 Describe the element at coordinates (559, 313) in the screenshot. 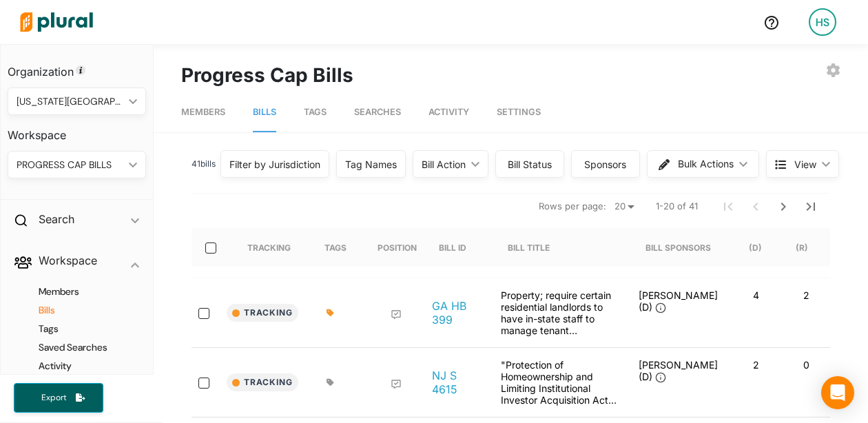

I see `div: Property; require certain residential landlords to have in-state staff to manage tenant communica...` at that location.